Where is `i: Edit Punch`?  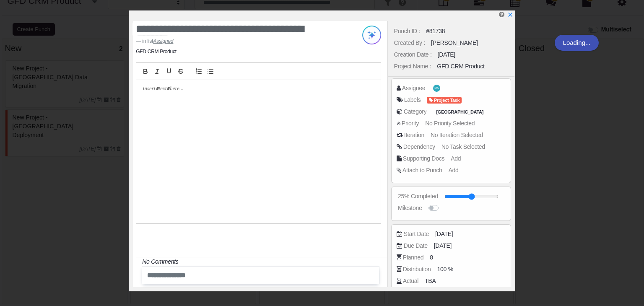
i: Edit Punch is located at coordinates (502, 14).